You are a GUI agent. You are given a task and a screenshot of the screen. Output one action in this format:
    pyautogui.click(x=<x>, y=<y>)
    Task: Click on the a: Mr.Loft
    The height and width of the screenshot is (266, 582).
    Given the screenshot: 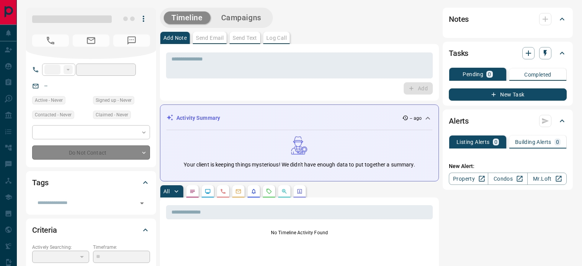 What is the action you would take?
    pyautogui.click(x=547, y=179)
    